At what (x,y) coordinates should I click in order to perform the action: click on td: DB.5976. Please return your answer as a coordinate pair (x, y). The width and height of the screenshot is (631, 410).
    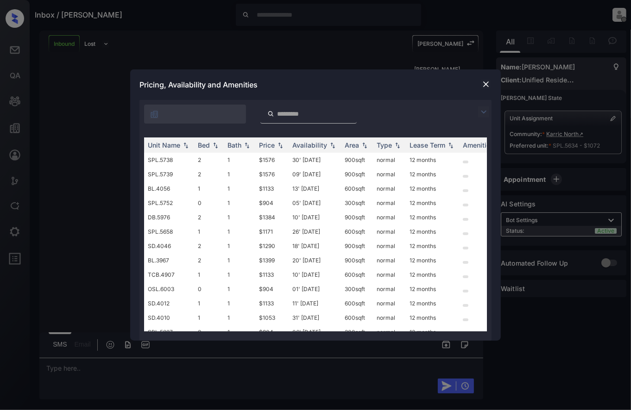
    Looking at the image, I should click on (169, 217).